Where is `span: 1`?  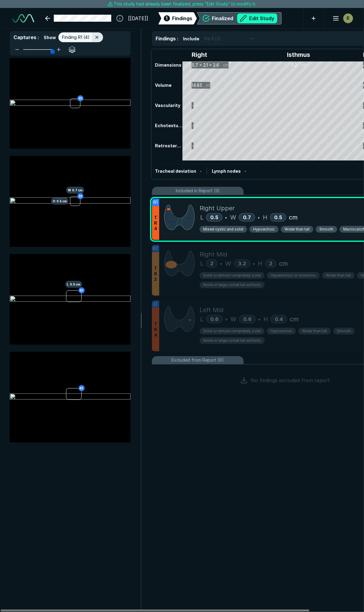 span: 1 is located at coordinates (167, 18).